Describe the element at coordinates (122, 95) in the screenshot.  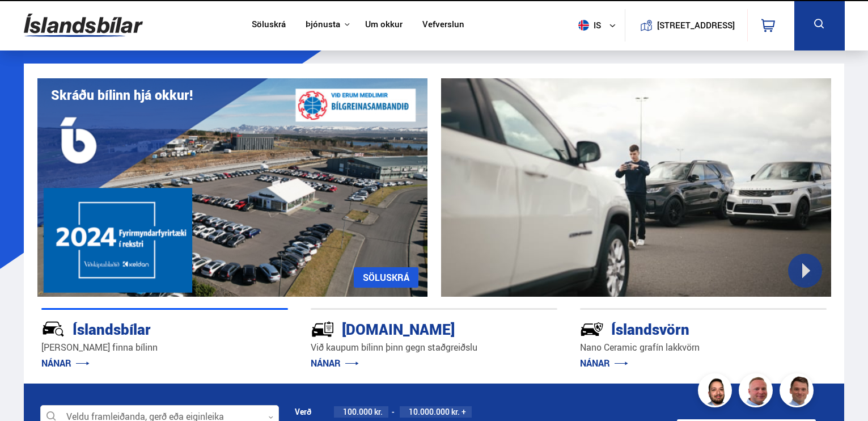
I see `h1: Skráðu bílinn hjá okkur!` at that location.